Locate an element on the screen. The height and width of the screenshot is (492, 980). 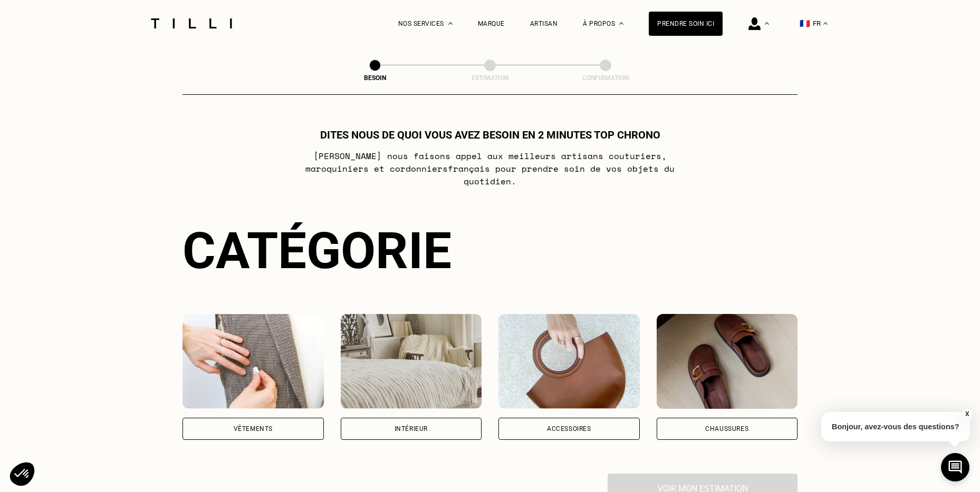
h1: Dites nous de quoi vous avez besoin en 2 minutes top chrono is located at coordinates (490, 135).